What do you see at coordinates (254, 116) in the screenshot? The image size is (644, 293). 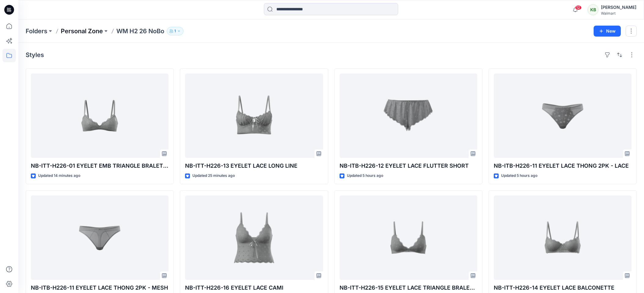 I see `a: NB-ITT-H226-13 EYELET LACE LONG LINE` at bounding box center [254, 116].